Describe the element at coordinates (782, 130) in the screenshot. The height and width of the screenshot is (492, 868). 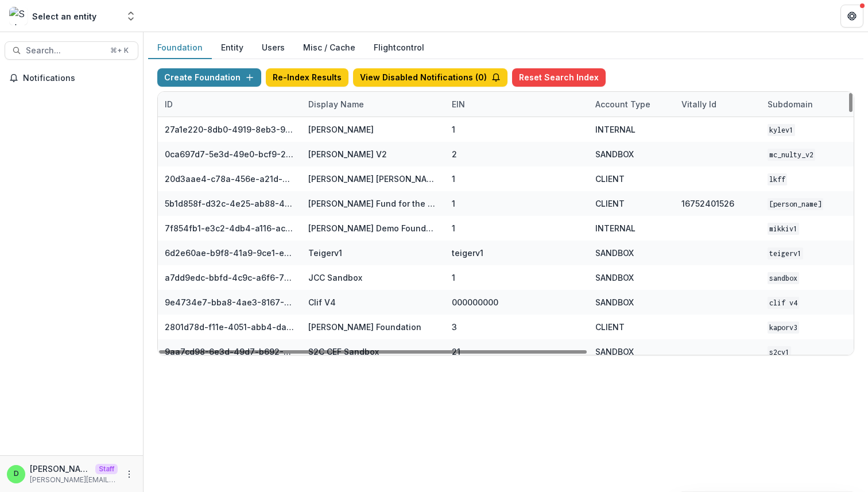
I see `code: kylev1` at that location.